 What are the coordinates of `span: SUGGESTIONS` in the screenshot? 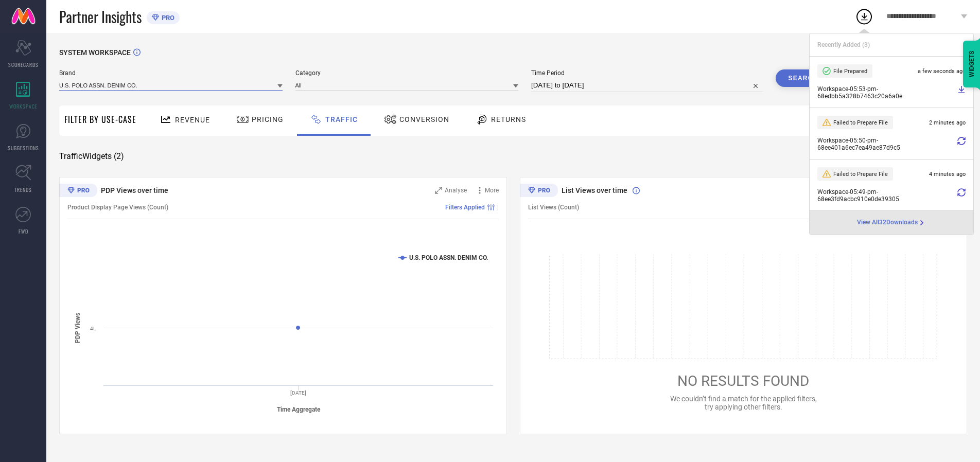 It's located at (23, 148).